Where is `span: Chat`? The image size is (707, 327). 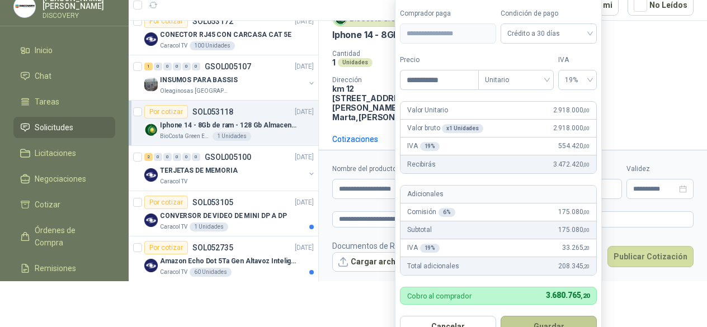
span: Chat is located at coordinates (43, 76).